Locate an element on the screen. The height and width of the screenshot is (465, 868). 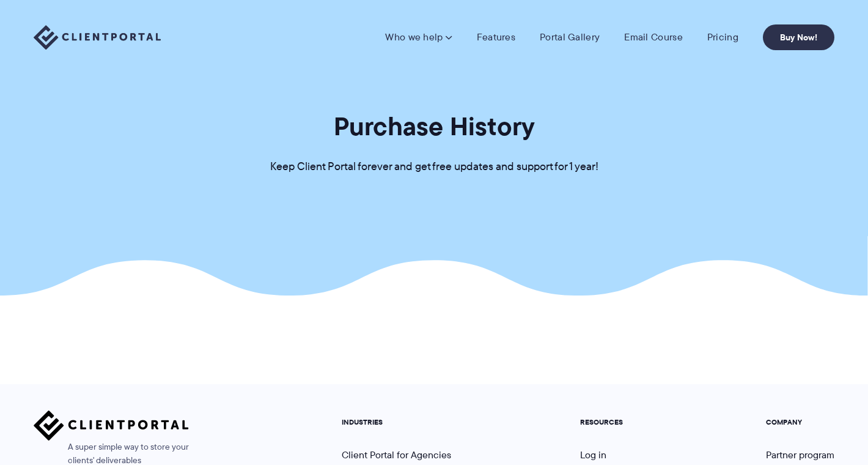
a: Email Course is located at coordinates (654, 37).